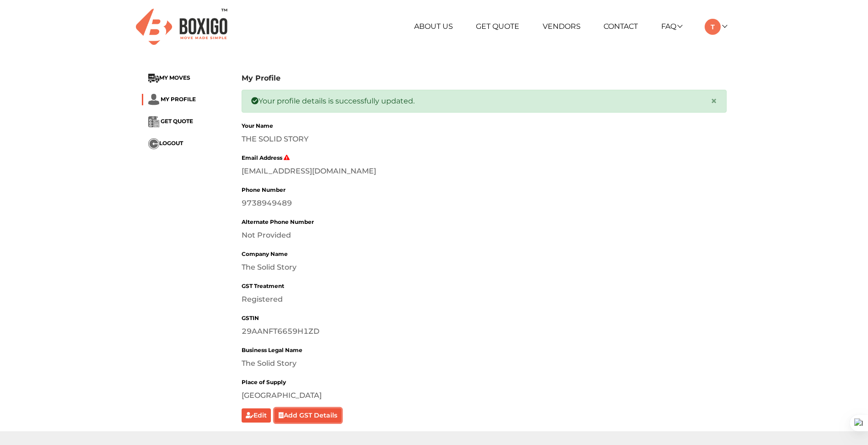  I want to click on a: ... GET QUOTE, so click(171, 121).